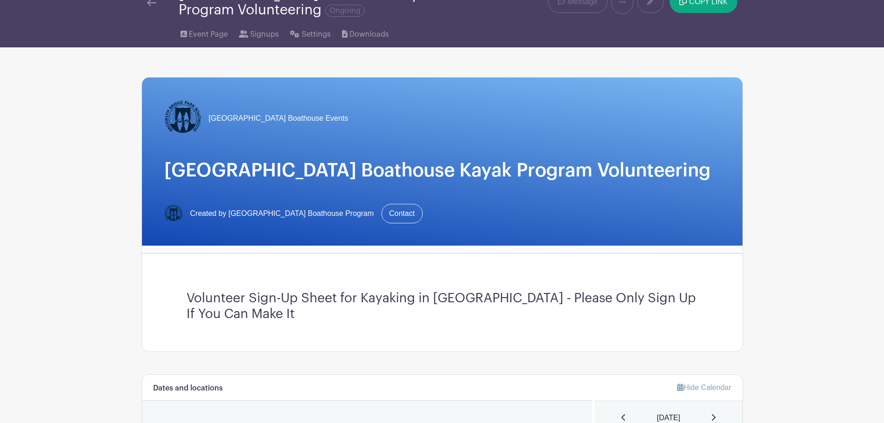 The image size is (884, 423). Describe the element at coordinates (208, 34) in the screenshot. I see `span: Event Page` at that location.